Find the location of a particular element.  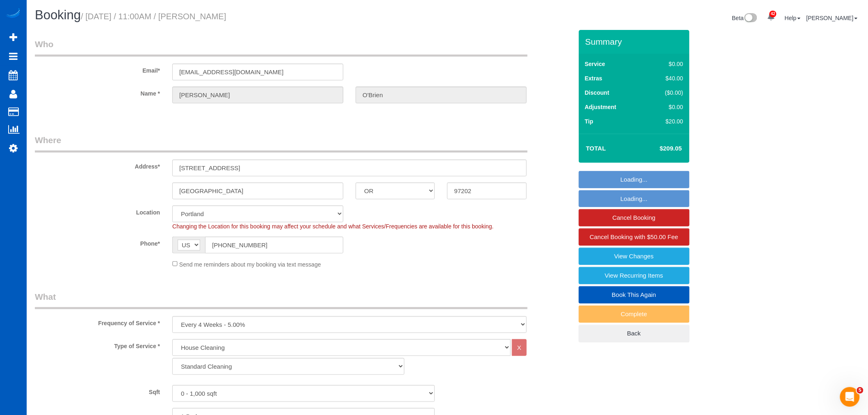

h3: Summary is located at coordinates (636, 42).